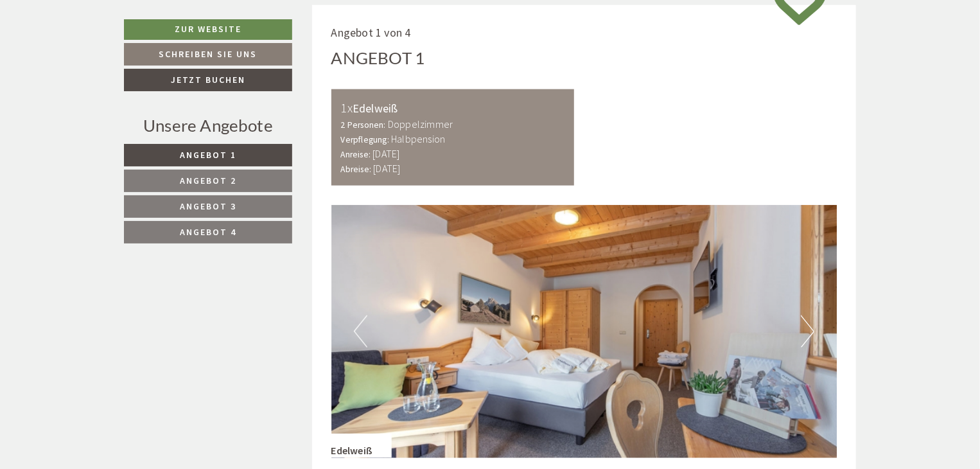 The image size is (980, 469). Describe the element at coordinates (208, 232) in the screenshot. I see `span: Angebot 4` at that location.